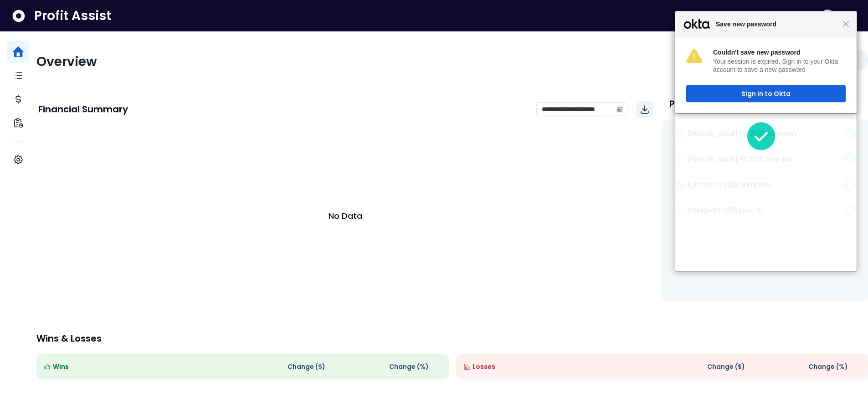  Describe the element at coordinates (703, 104) in the screenshot. I see `p: Pending Tasks` at that location.